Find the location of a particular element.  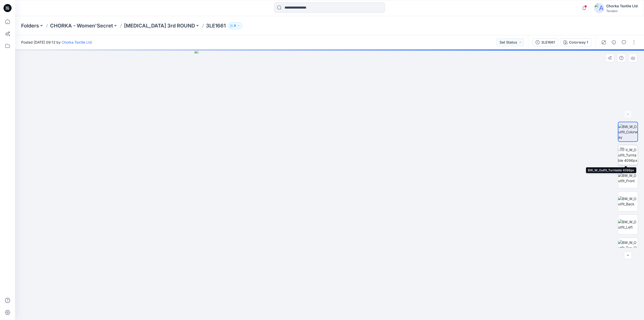

div: 3LE1661 is located at coordinates (548, 42).